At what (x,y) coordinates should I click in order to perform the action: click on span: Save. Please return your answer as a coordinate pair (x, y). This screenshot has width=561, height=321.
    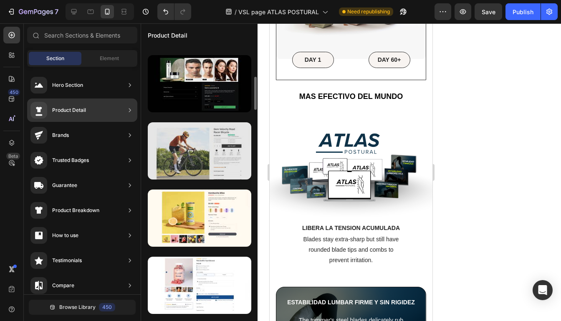
    Looking at the image, I should click on (488, 12).